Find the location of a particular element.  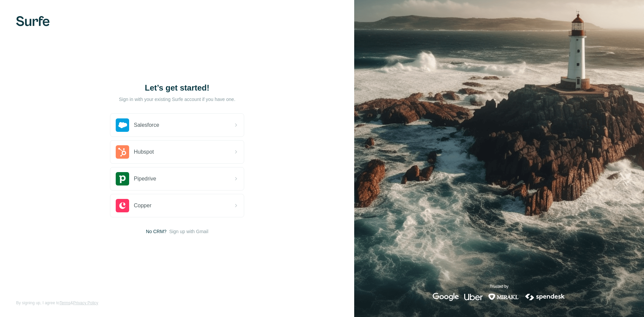

img: copper's logo is located at coordinates (123, 205).